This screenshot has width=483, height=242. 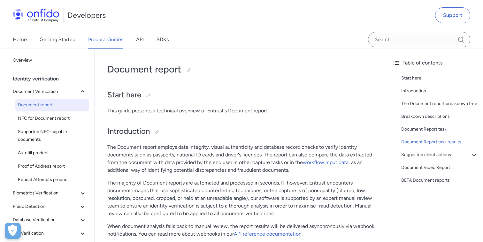 I want to click on a: Home, so click(x=20, y=40).